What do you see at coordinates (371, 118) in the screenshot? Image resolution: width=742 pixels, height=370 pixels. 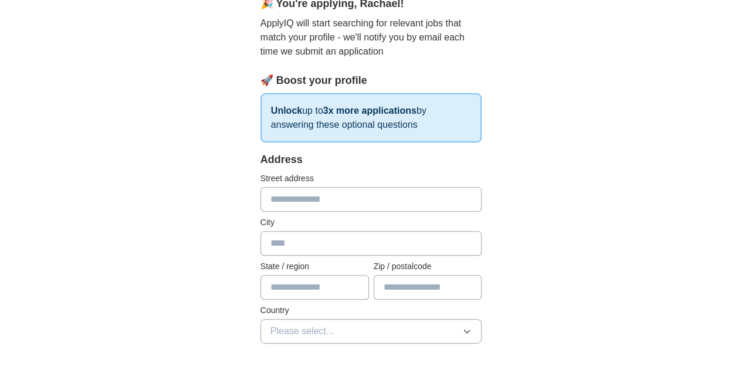 I see `p: up to by answering these optional questions` at bounding box center [371, 118].